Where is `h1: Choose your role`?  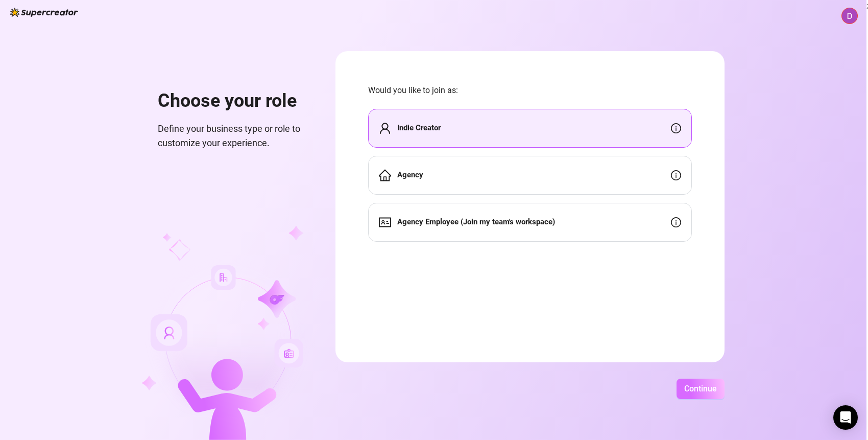
h1: Choose your role is located at coordinates (235, 101).